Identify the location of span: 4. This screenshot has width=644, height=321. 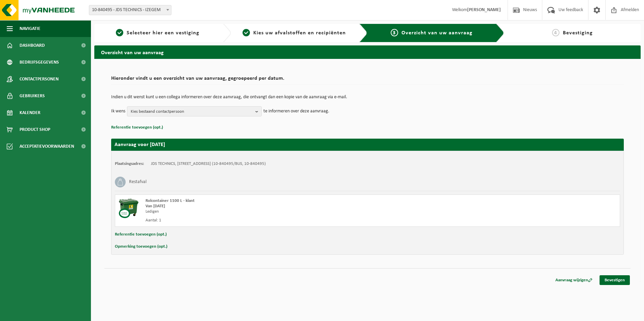
(556, 32).